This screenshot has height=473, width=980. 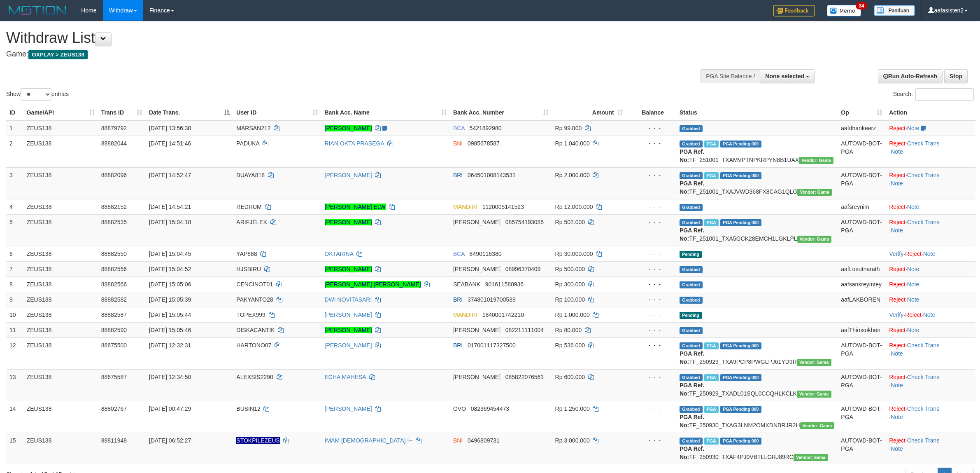 I want to click on td: 15, so click(x=15, y=448).